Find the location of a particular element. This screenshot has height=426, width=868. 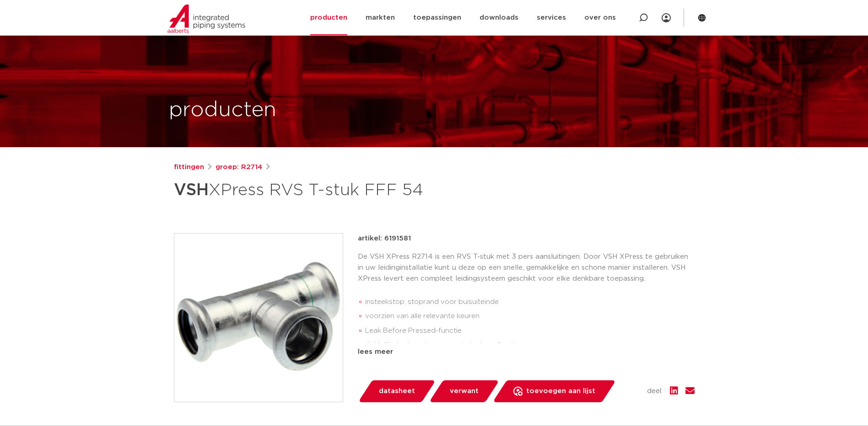

h1: producten is located at coordinates (223, 110).